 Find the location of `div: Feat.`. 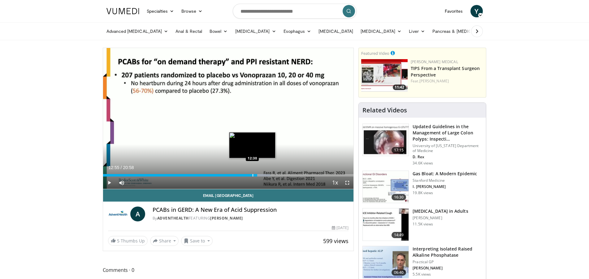

div: Feat. is located at coordinates (447, 81).